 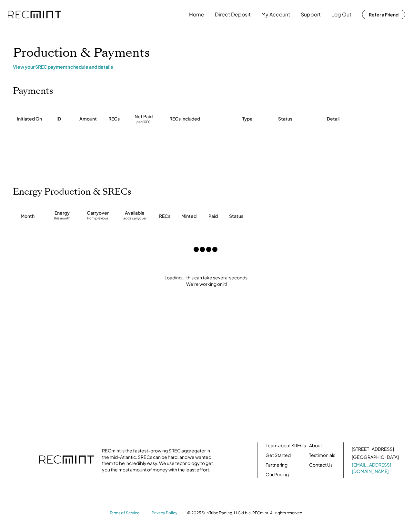 What do you see at coordinates (311, 15) in the screenshot?
I see `button: Support` at bounding box center [311, 15].